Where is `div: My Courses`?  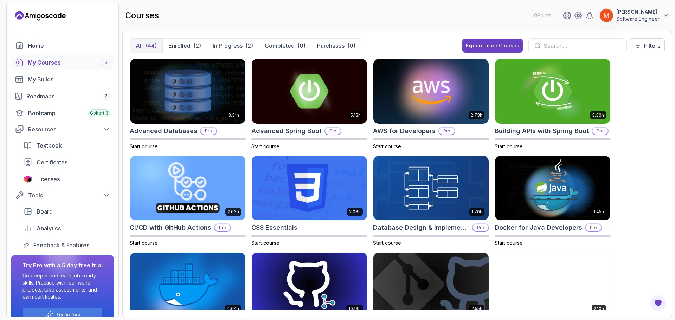 div: My Courses is located at coordinates (69, 63).